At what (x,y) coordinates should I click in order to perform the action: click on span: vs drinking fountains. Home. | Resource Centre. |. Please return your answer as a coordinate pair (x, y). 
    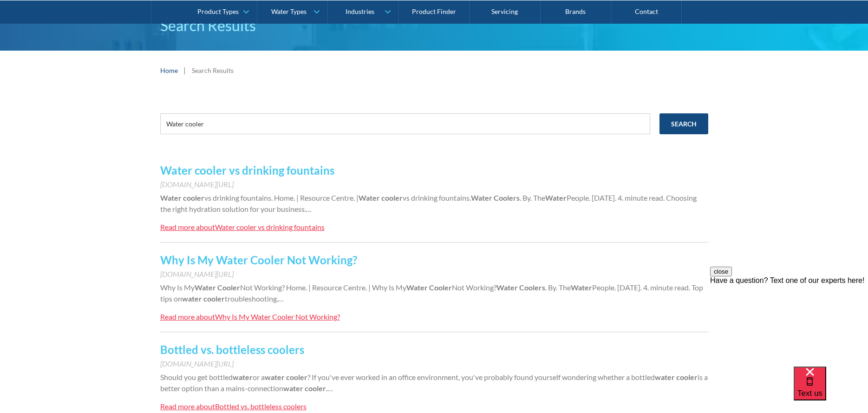
    Looking at the image, I should click on (282, 197).